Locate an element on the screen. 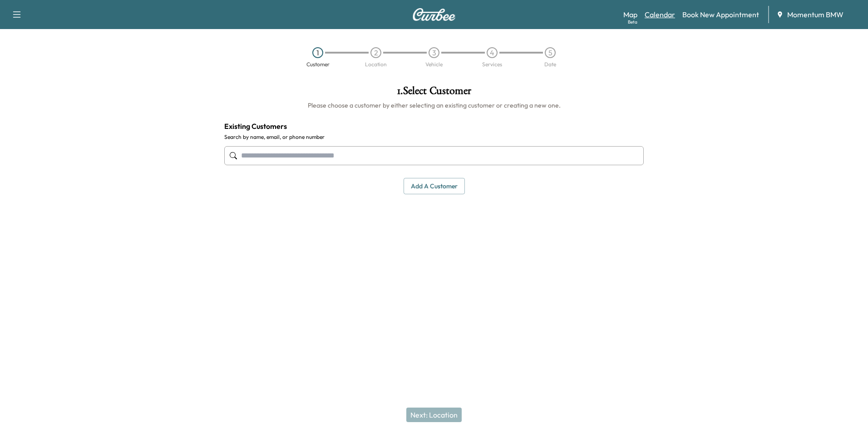 This screenshot has width=868, height=433. a: MapBeta is located at coordinates (630, 15).